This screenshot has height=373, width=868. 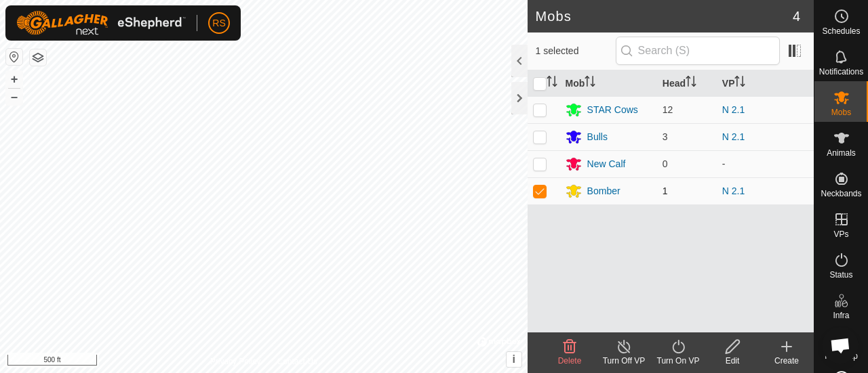 What do you see at coordinates (841, 346) in the screenshot?
I see `a: Open chat` at bounding box center [841, 346].